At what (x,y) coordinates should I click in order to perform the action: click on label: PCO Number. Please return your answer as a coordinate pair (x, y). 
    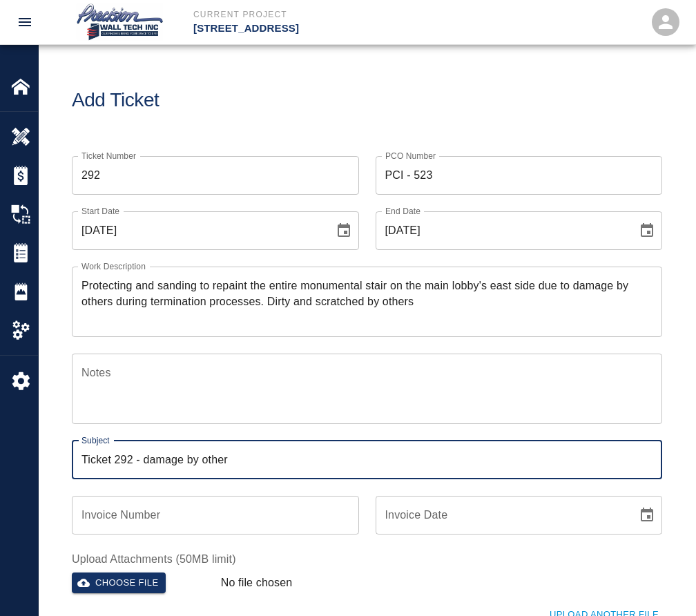
    Looking at the image, I should click on (410, 155).